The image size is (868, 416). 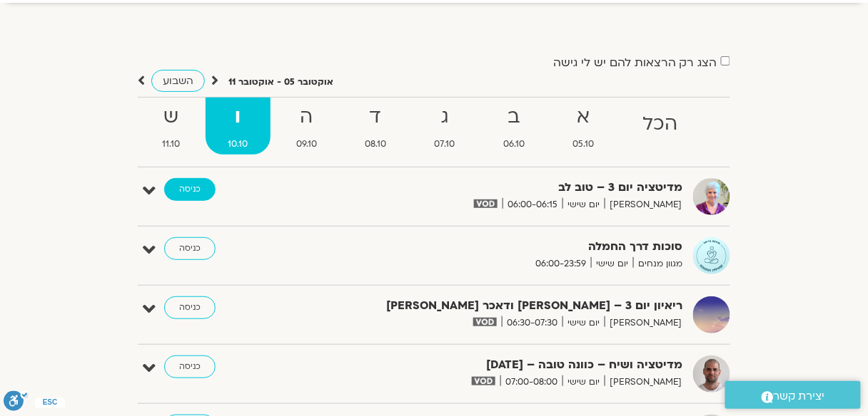 I want to click on a: ה09.10, so click(x=306, y=126).